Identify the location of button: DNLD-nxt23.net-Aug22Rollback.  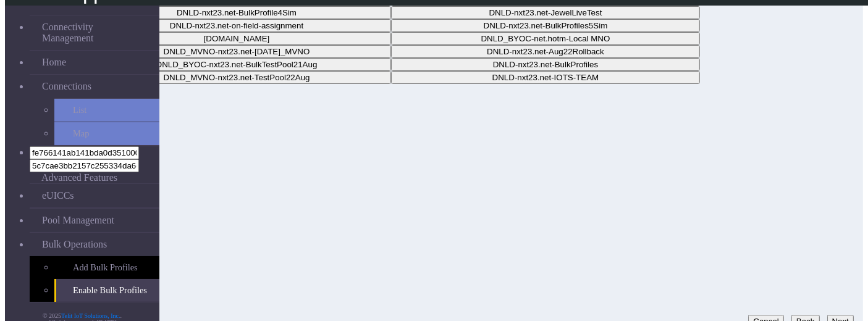
(545, 51).